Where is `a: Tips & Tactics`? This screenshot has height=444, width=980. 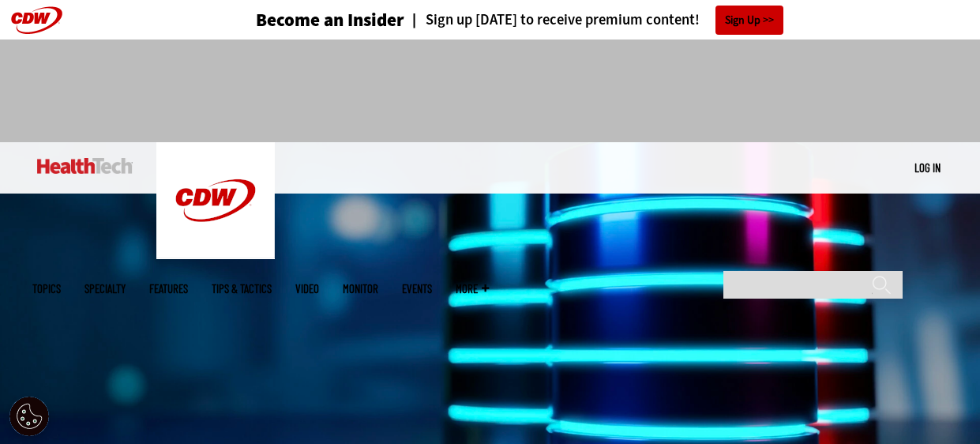
a: Tips & Tactics is located at coordinates (242, 288).